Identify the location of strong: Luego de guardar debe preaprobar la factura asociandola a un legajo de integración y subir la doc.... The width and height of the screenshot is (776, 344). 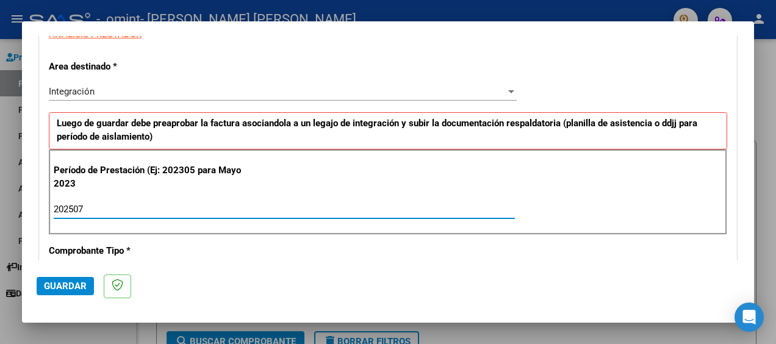
(377, 130).